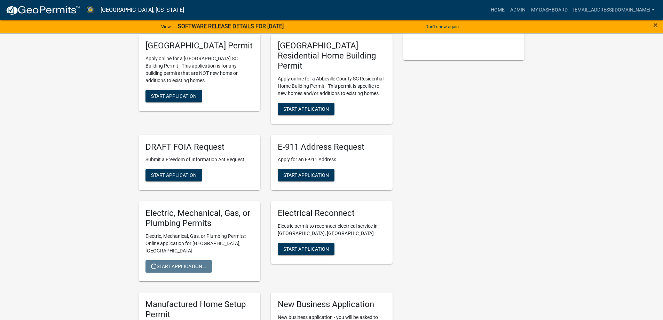 The height and width of the screenshot is (320, 663). What do you see at coordinates (442, 26) in the screenshot?
I see `button: Don't show again` at bounding box center [442, 26].